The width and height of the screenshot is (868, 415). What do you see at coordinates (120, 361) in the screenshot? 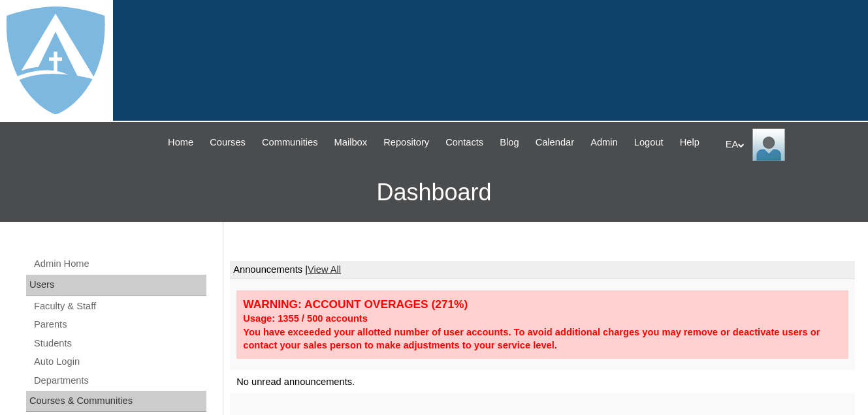
I see `a: Auto Login` at bounding box center [120, 361].